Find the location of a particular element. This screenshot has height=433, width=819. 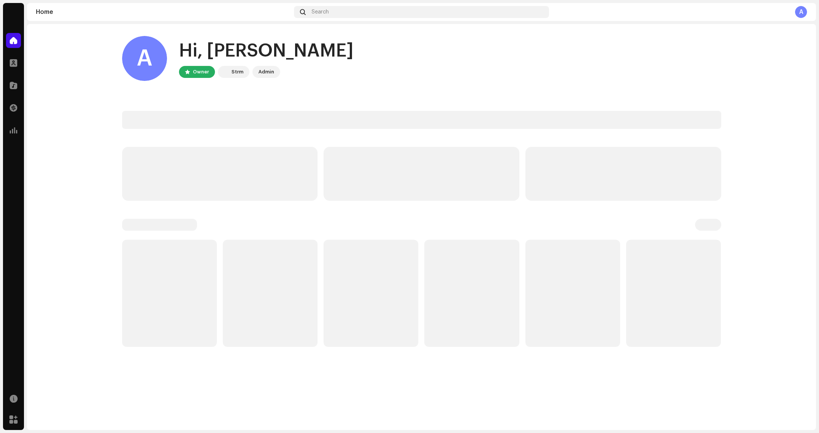

span: Search is located at coordinates (320, 12).